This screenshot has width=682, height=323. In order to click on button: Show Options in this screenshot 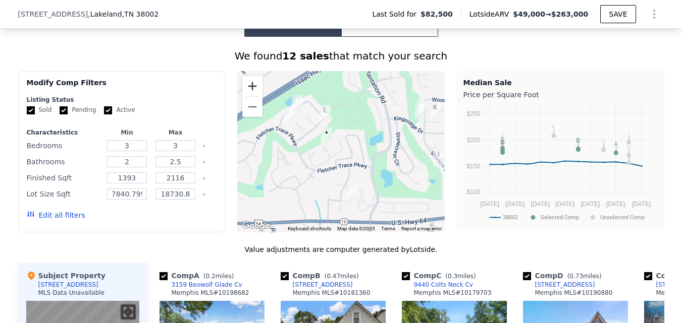, I will do `click(654, 14)`.